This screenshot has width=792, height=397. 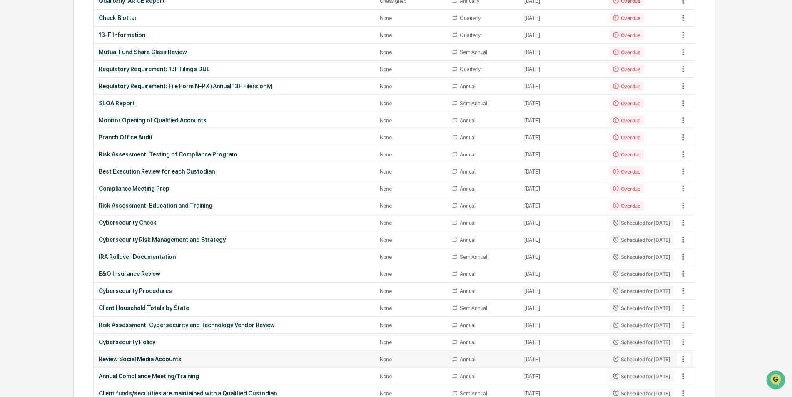 What do you see at coordinates (10, 10) in the screenshot?
I see `img: f2157a4c-a0d3-4daa-907e-bb6f0de503a5-1751232295721` at bounding box center [10, 10].